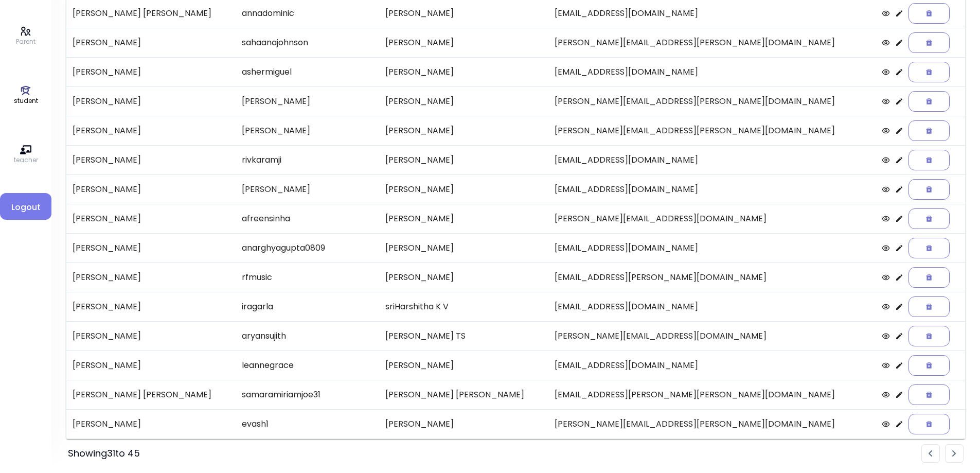 The height and width of the screenshot is (473, 980). I want to click on div: Showing 31 to 45, so click(104, 453).